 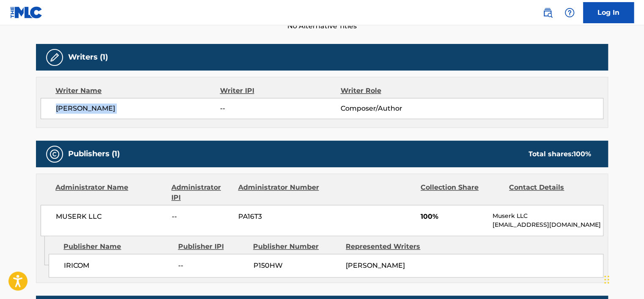 What do you see at coordinates (279, 193) in the screenshot?
I see `div: Administrator Number` at bounding box center [279, 193].